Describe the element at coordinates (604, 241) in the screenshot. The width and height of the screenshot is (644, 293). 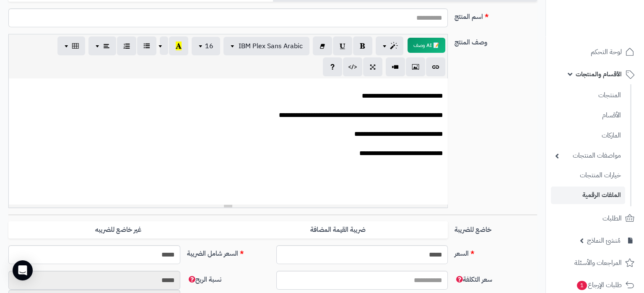
I see `span: مُنشئ النماذج` at that location.